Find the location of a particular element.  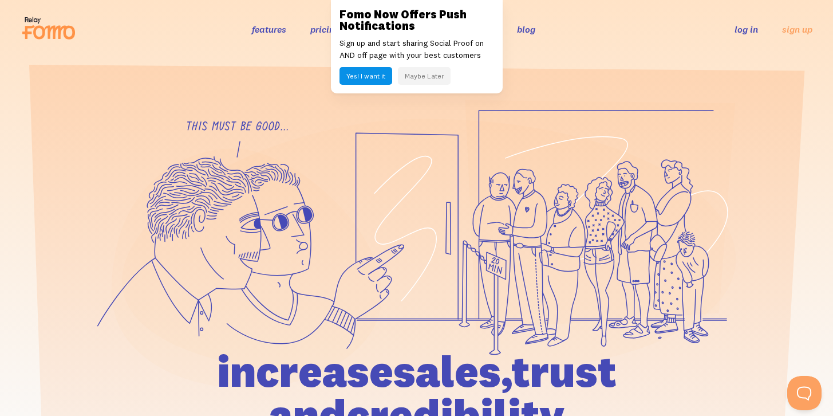

h3: Fomo Now Offers Push Notifications is located at coordinates (417, 20).